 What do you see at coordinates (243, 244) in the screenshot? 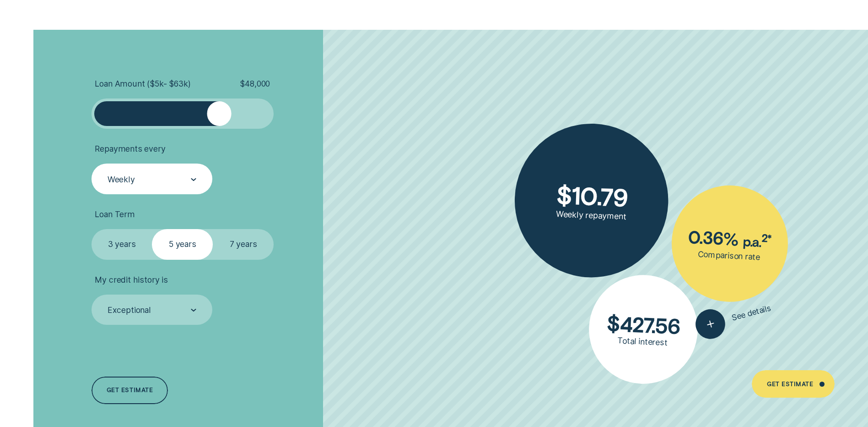
I see `label: 7 years` at bounding box center [243, 244].